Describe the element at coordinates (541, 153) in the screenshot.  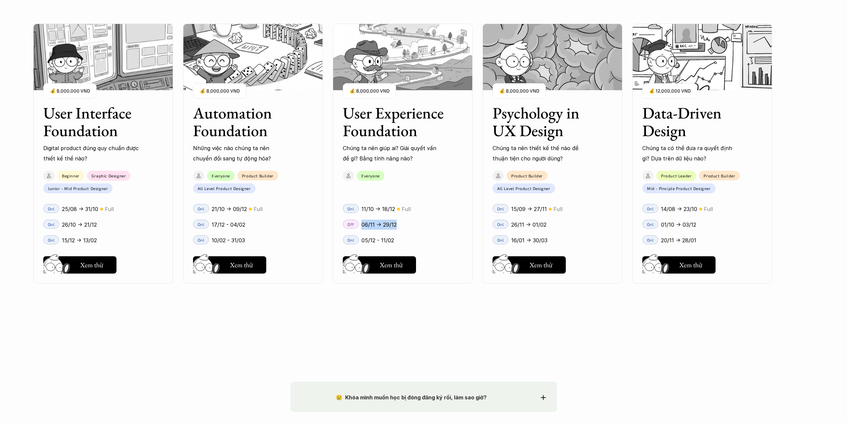
I see `p: Chúng ta nên thiết kế thế nào để thuận tiện cho người dùng?` at that location.